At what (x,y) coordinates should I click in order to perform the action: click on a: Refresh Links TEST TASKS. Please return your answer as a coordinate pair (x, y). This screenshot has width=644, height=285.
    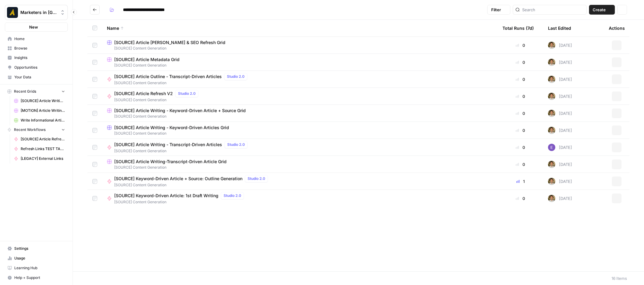
    Looking at the image, I should click on (40, 149).